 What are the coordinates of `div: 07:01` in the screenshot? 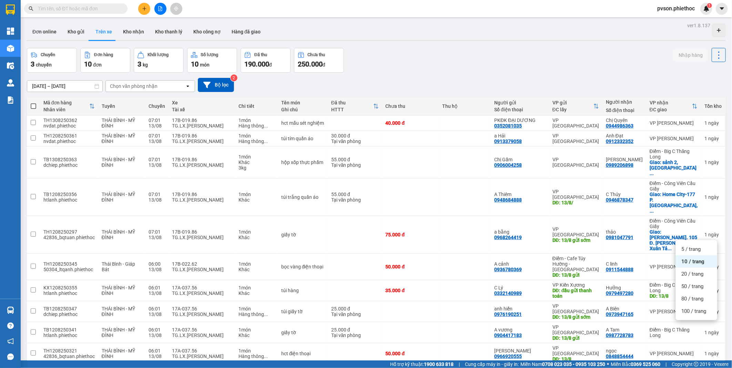 It's located at (157, 232).